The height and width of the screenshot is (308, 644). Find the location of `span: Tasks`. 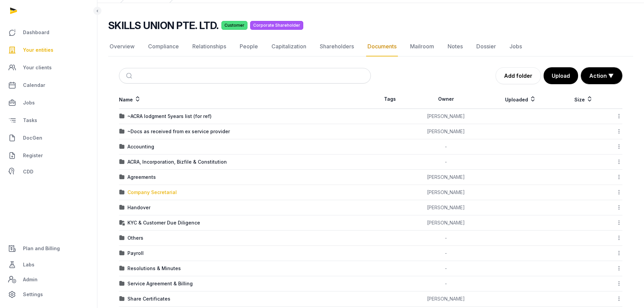

span: Tasks is located at coordinates (30, 121).